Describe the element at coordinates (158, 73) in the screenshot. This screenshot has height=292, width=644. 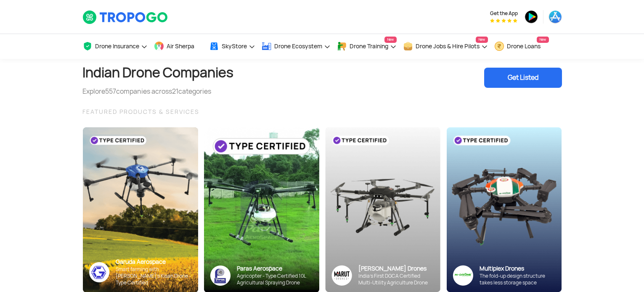
I see `h1: Indian Drone Companies` at that location.